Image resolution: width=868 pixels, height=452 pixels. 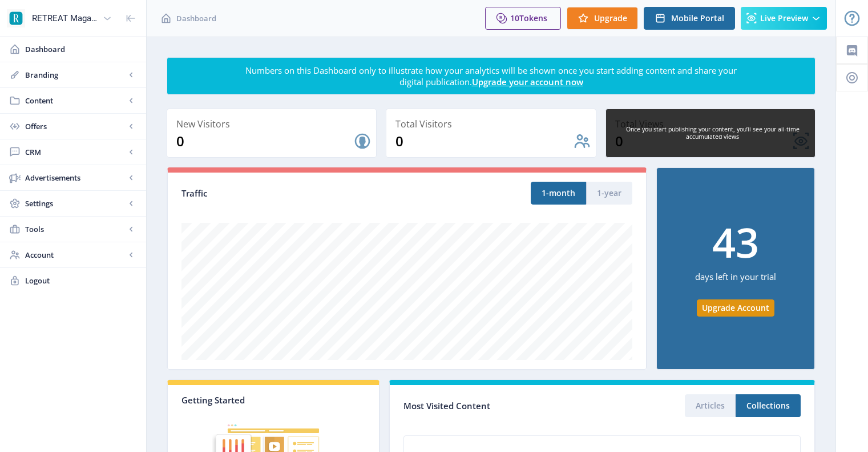 I want to click on button: 1-month, so click(x=558, y=193).